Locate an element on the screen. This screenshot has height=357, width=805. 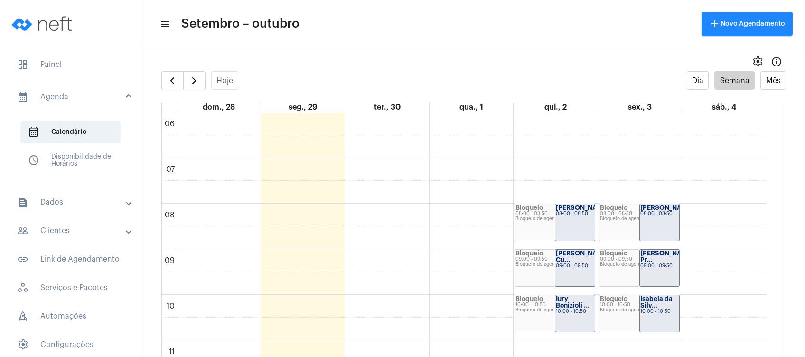
strong: Isabela da Silv... is located at coordinates (656, 302).